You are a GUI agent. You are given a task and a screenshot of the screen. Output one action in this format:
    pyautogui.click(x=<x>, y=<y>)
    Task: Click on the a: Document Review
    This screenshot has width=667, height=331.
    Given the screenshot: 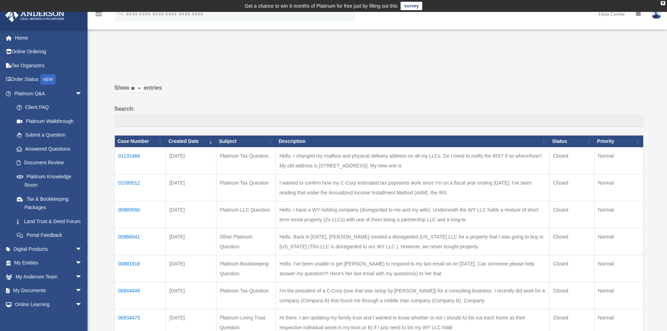 What is the action you would take?
    pyautogui.click(x=49, y=163)
    